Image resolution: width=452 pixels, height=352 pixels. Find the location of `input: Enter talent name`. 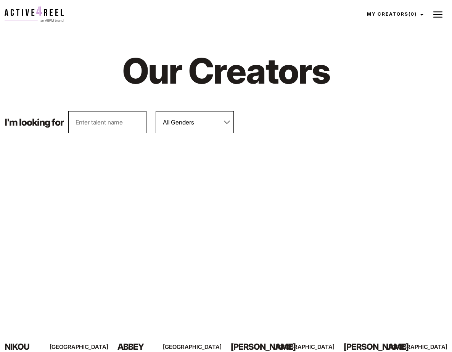

input: Enter talent name is located at coordinates (107, 122).